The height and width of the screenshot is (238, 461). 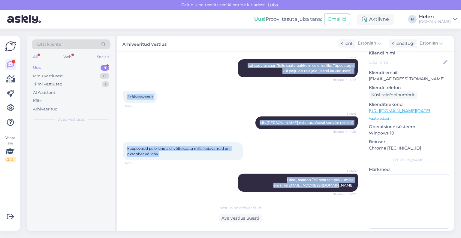 I want to click on span: Minu vestlused, so click(x=71, y=119).